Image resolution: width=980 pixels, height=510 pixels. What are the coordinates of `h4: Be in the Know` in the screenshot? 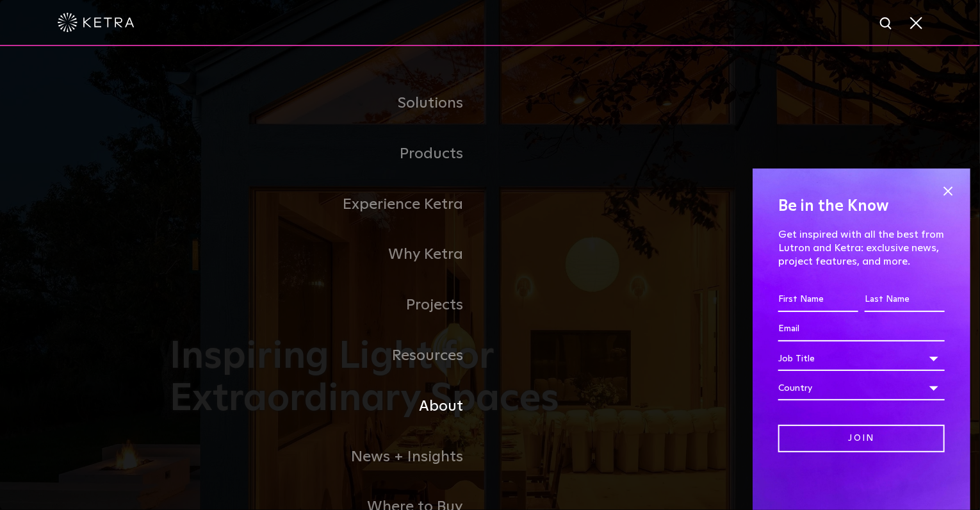 It's located at (861, 206).